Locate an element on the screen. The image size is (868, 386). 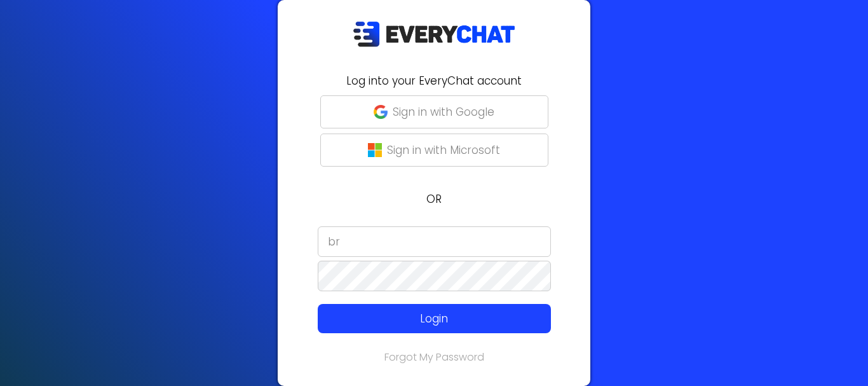
h2: Log into your EveryChat account is located at coordinates (434, 81).